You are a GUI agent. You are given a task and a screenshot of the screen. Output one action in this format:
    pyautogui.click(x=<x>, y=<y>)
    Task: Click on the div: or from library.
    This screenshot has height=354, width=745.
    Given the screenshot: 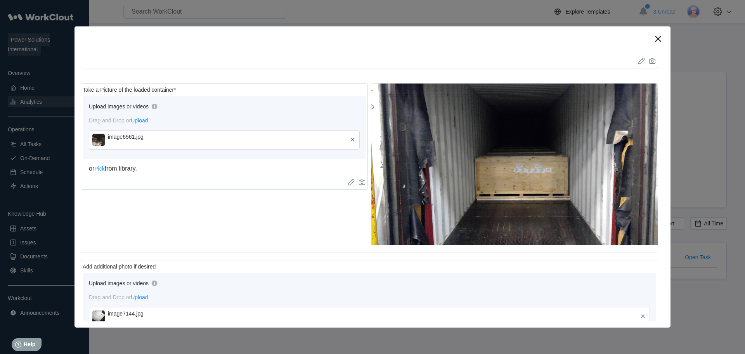 What is the action you would take?
    pyautogui.click(x=224, y=168)
    